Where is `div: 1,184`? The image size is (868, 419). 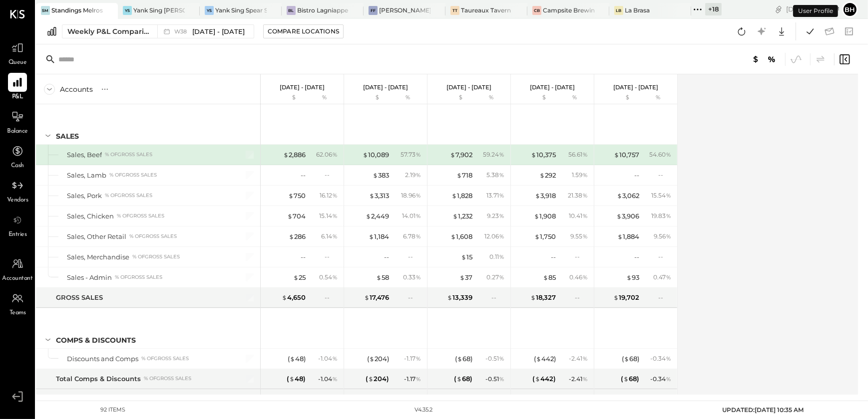
div: 1,184 is located at coordinates (379, 236).